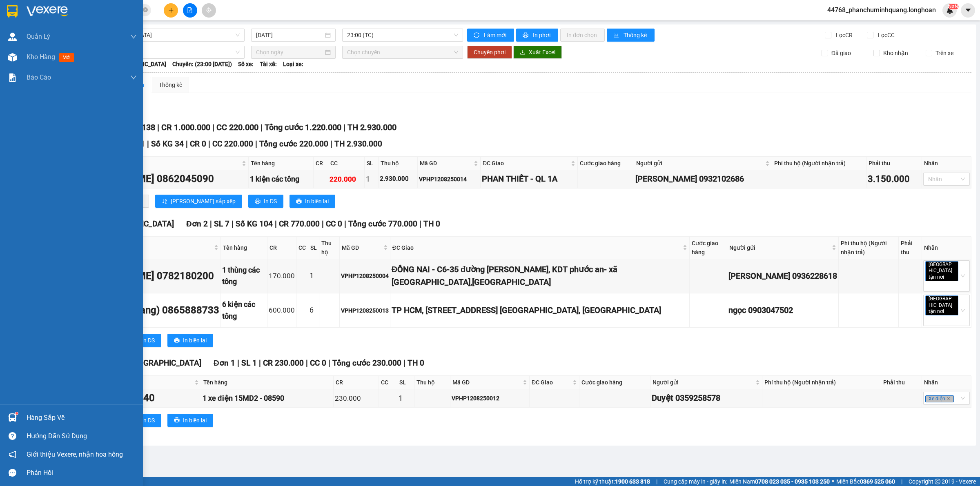 This screenshot has width=980, height=486. Describe the element at coordinates (145, 10) in the screenshot. I see `span: close-circle` at that location.